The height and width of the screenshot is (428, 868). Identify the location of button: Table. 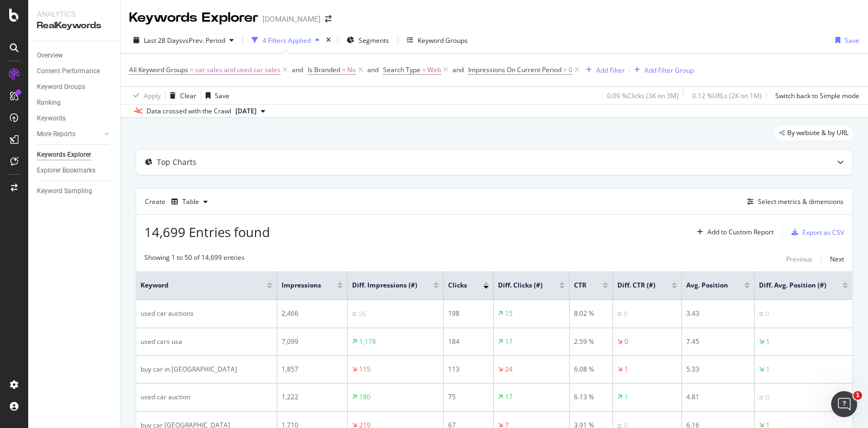
(189, 202).